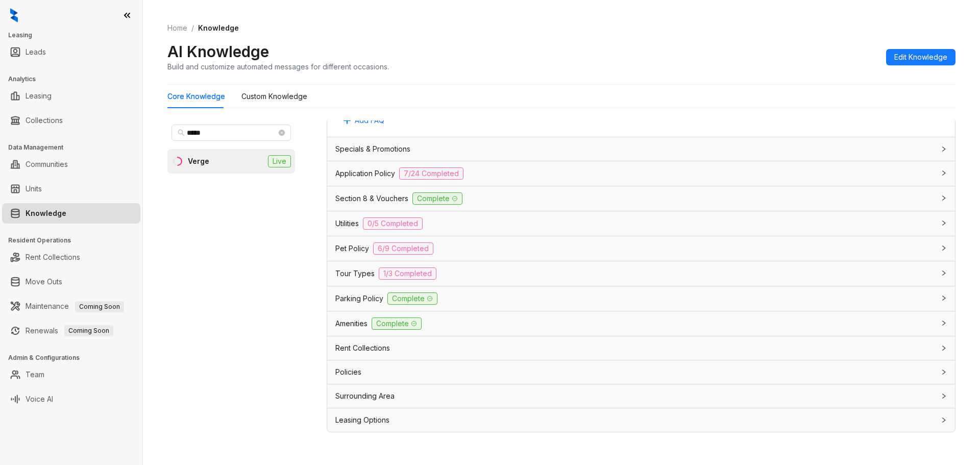 The image size is (980, 465). Describe the element at coordinates (71, 330) in the screenshot. I see `li: Renewals` at that location.